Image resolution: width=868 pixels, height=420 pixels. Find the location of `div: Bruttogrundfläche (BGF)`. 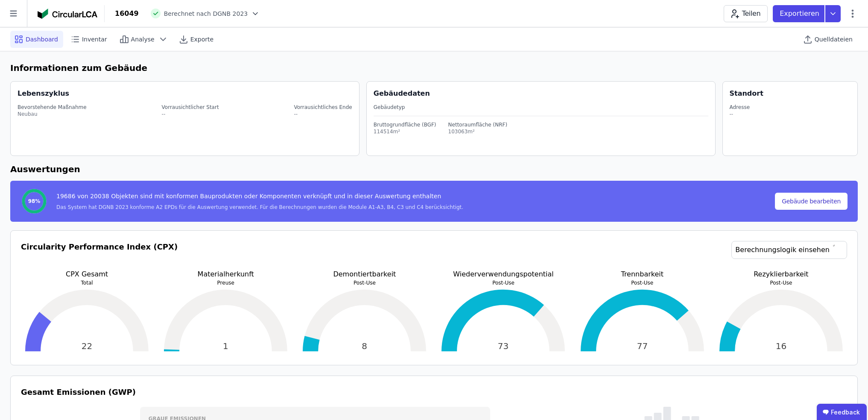

div: Bruttogrundfläche (BGF) is located at coordinates (405, 125).